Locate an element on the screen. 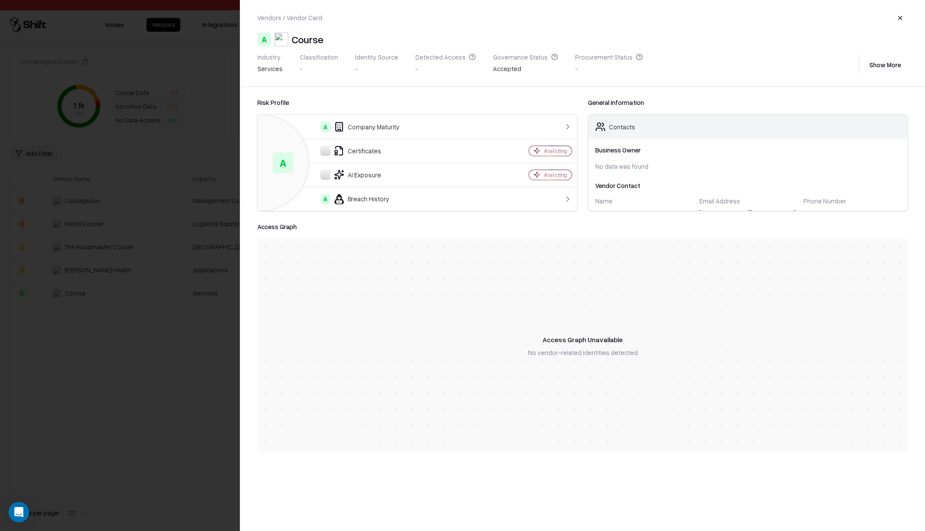  div: Vendor Contact is located at coordinates (748, 185).